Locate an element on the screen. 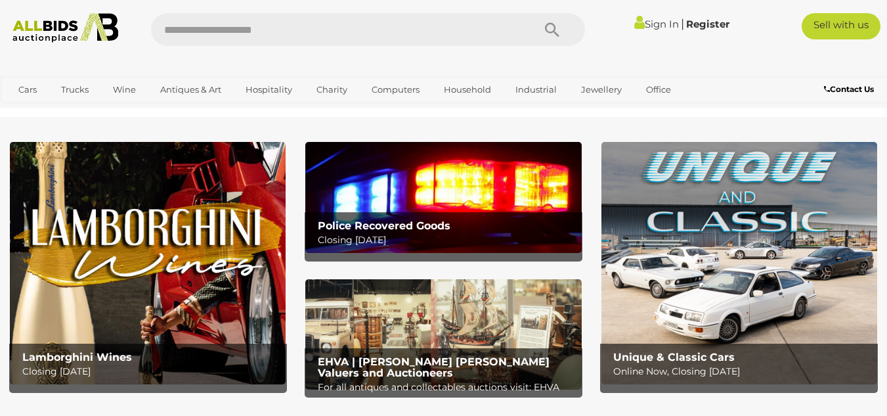 This screenshot has width=887, height=416. a: Contact Us is located at coordinates (851, 89).